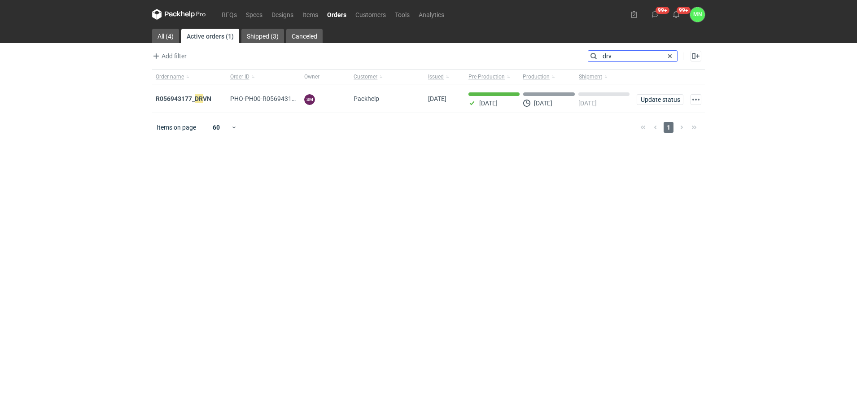  What do you see at coordinates (486, 77) in the screenshot?
I see `span: Pre-Production` at bounding box center [486, 77].